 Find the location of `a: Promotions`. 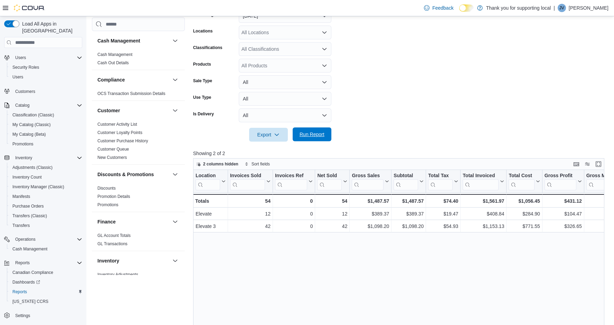

a: Promotions is located at coordinates (23, 144).